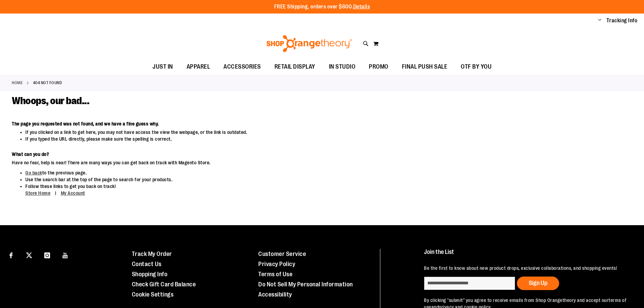  Describe the element at coordinates (198, 66) in the screenshot. I see `span: APPAREL` at that location.